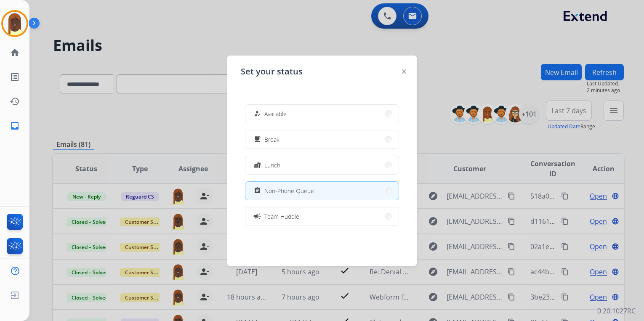 This screenshot has width=644, height=321. I want to click on mat-icon: fastfood, so click(257, 165).